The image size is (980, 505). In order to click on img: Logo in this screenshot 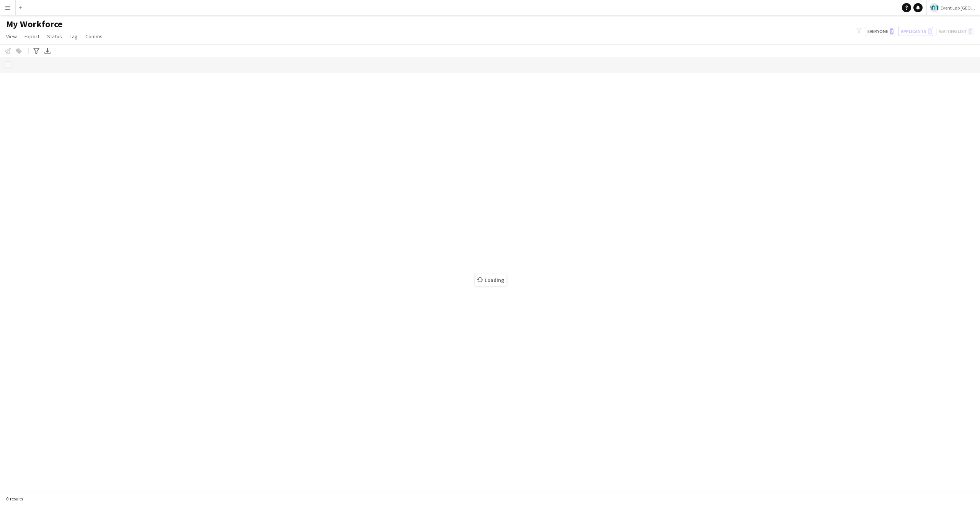, I will do `click(935, 8)`.